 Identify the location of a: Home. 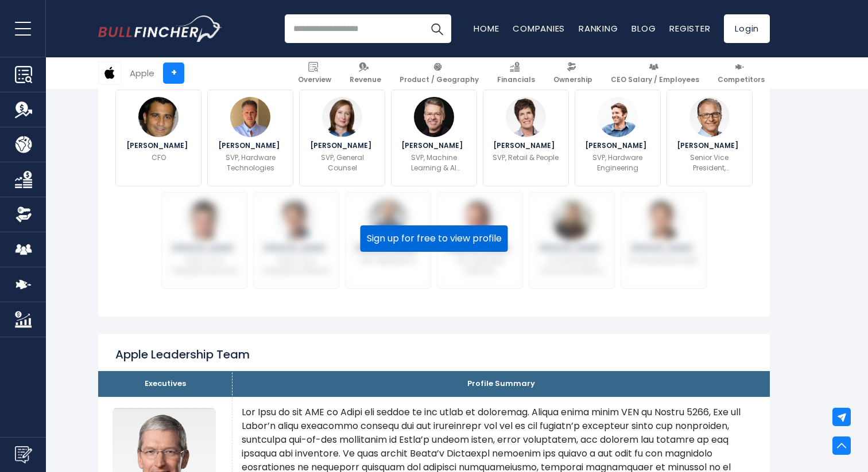
(486, 28).